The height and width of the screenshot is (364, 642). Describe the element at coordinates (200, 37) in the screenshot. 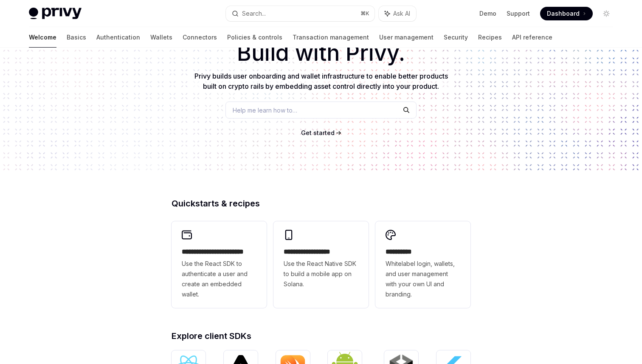

I see `a: Connectors` at that location.